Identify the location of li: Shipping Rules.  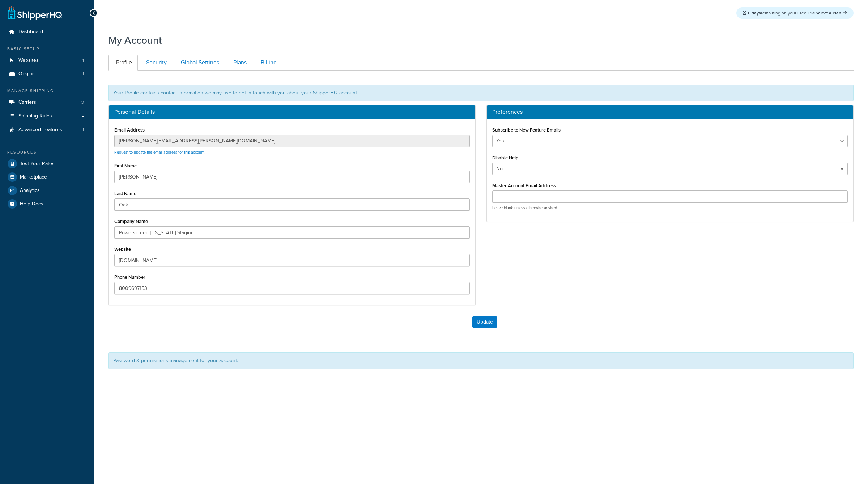
(47, 116).